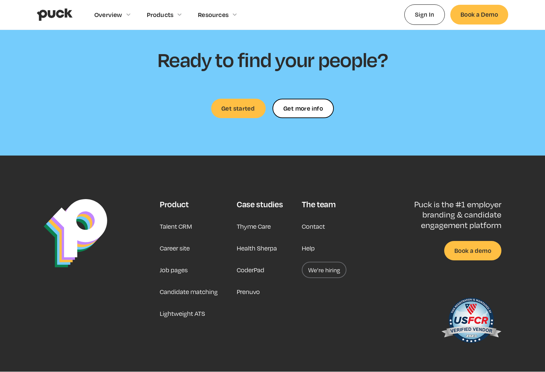  I want to click on a: Help, so click(308, 249).